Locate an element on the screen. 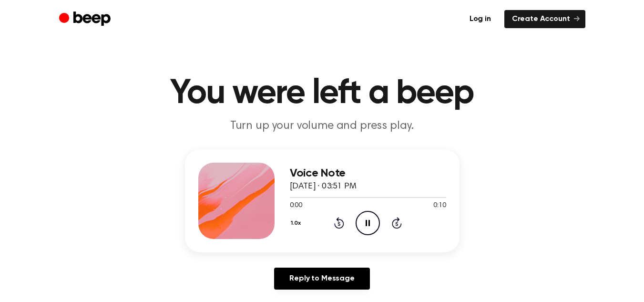  h1: You were left a beep is located at coordinates (322, 93).